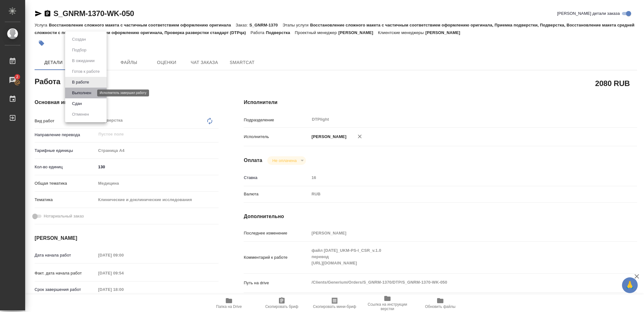 The image size is (644, 312). Describe the element at coordinates (79, 40) in the screenshot. I see `button: Создан` at that location.